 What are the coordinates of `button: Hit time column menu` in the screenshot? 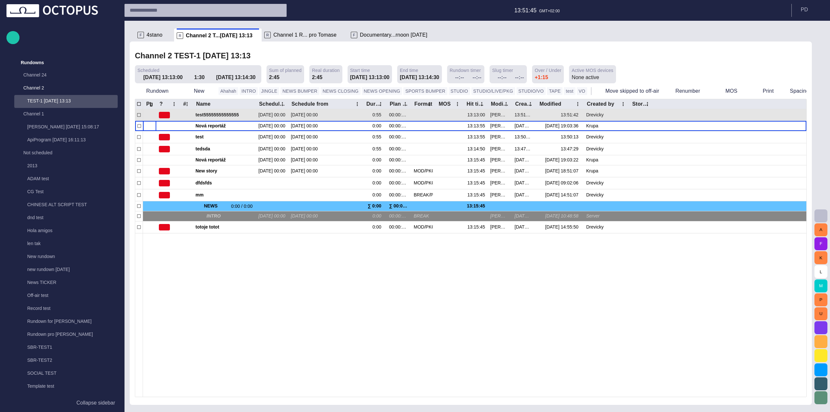 It's located at (482, 104).